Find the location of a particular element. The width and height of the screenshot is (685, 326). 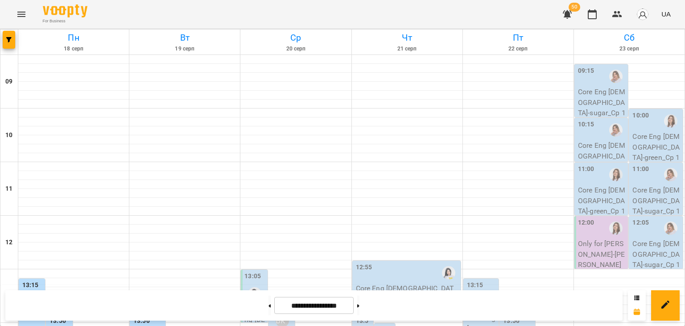

h6: 11 is located at coordinates (9, 189).